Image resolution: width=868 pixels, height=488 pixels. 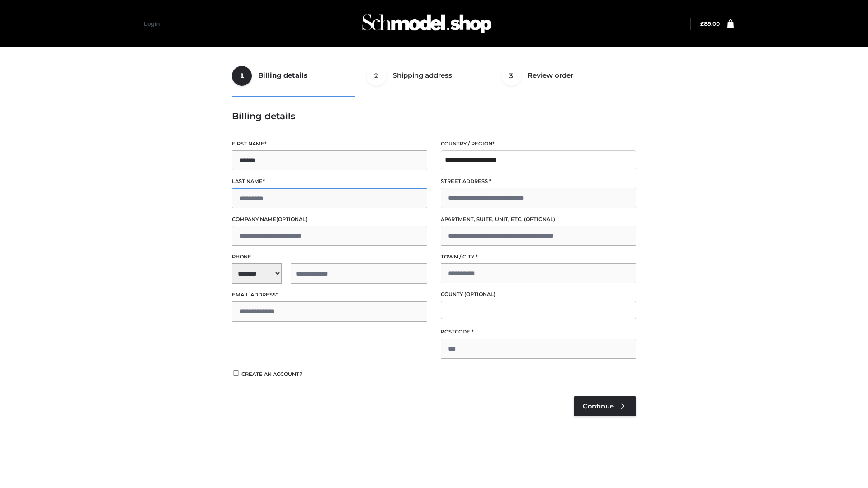 What do you see at coordinates (329, 181) in the screenshot?
I see `label: Last name` at bounding box center [329, 181].